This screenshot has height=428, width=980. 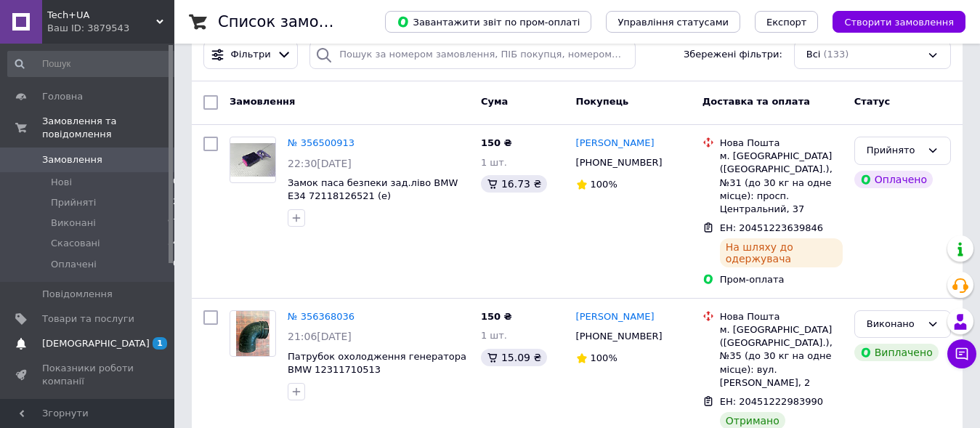 I want to click on div: Виплачено, so click(x=896, y=353).